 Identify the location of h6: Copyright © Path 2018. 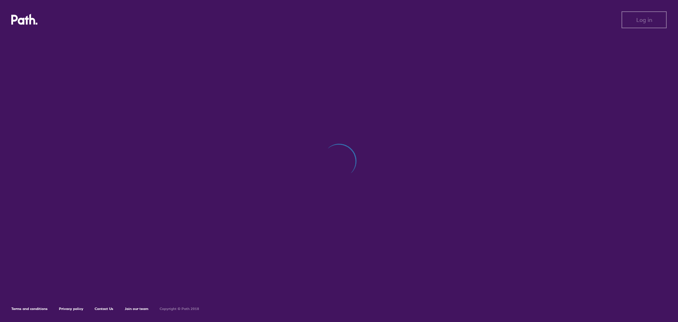
(180, 309).